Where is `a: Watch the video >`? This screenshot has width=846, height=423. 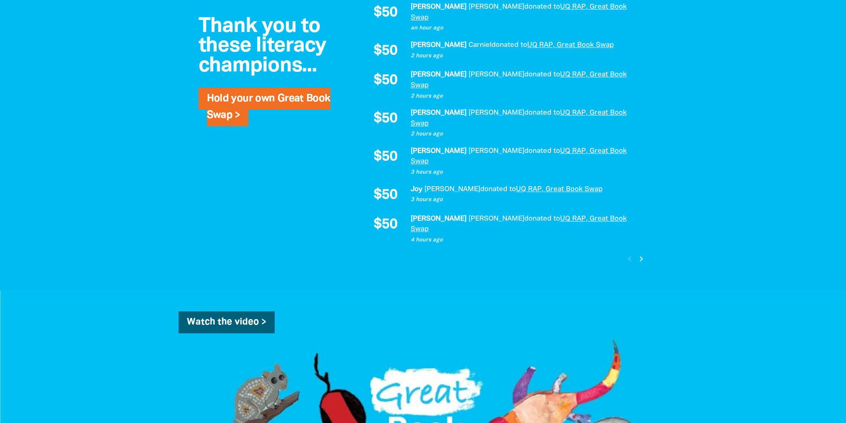 a: Watch the video > is located at coordinates (226, 323).